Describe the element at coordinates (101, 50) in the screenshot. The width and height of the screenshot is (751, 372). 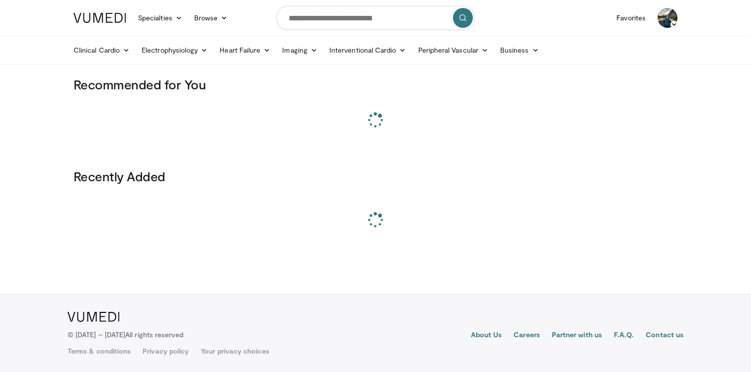
I see `a: Clinical Cardio` at that location.